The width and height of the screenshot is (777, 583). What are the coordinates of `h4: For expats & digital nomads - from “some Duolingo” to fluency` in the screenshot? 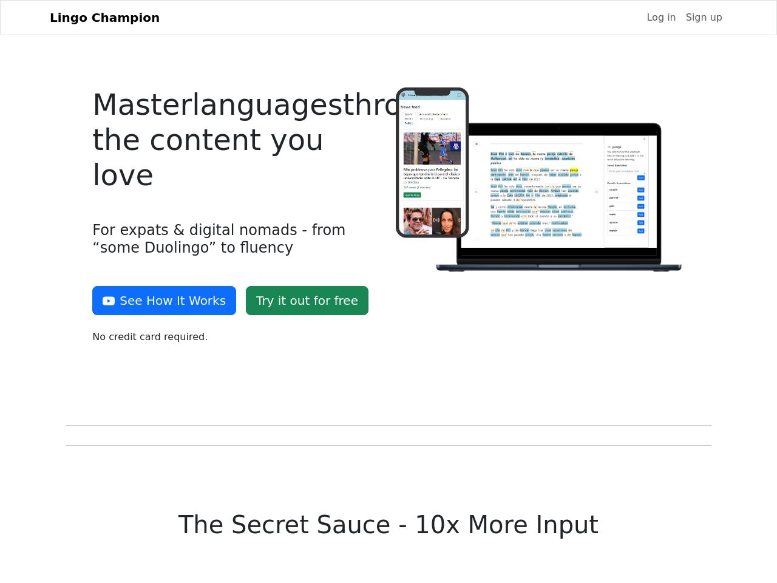 It's located at (237, 239).